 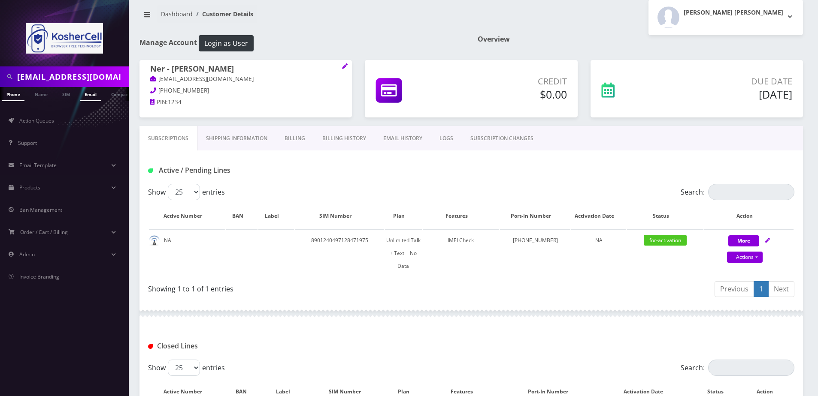 What do you see at coordinates (72, 77) in the screenshot?
I see `input: Search in Company` at bounding box center [72, 77].